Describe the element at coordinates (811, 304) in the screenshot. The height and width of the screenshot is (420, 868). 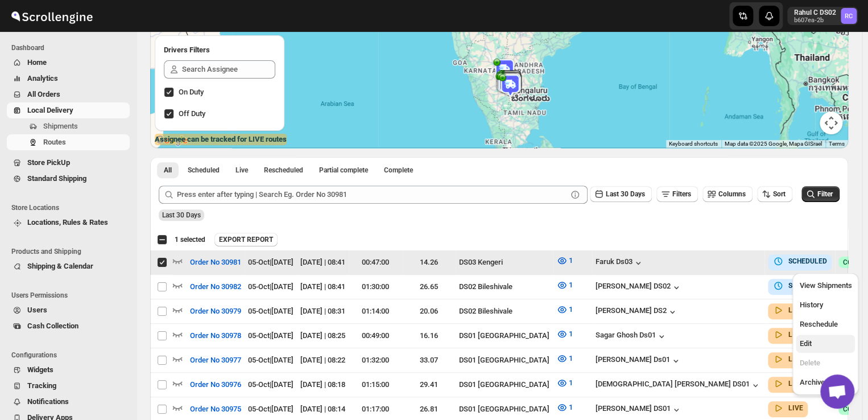
I see `span: History` at that location.